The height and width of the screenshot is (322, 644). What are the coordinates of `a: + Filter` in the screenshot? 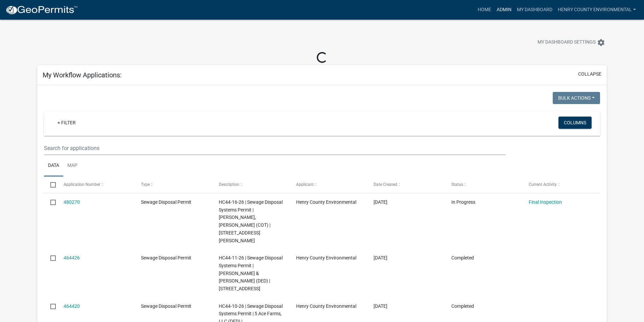 It's located at (66, 123).